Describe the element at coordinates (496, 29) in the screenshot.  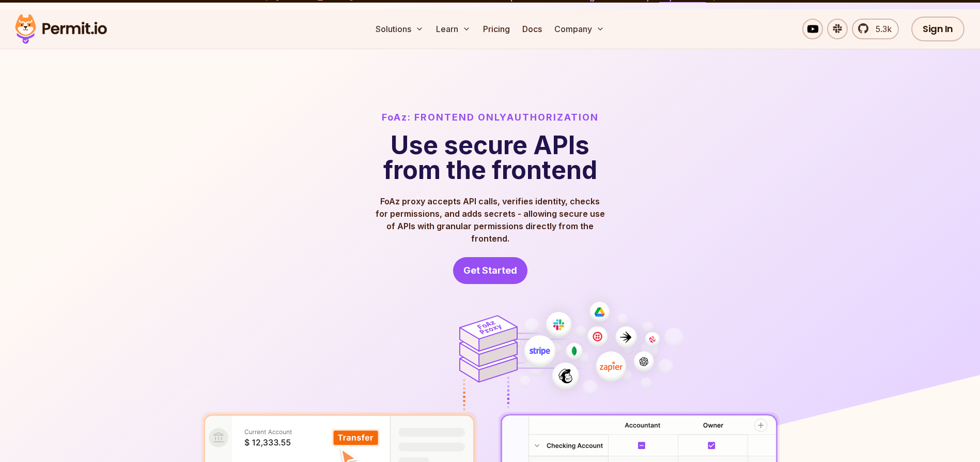
I see `a: Pricing` at that location.